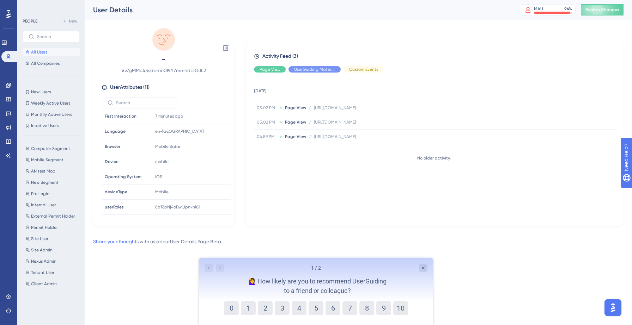  Describe the element at coordinates (53, 205) in the screenshot. I see `button: Internal User` at that location.